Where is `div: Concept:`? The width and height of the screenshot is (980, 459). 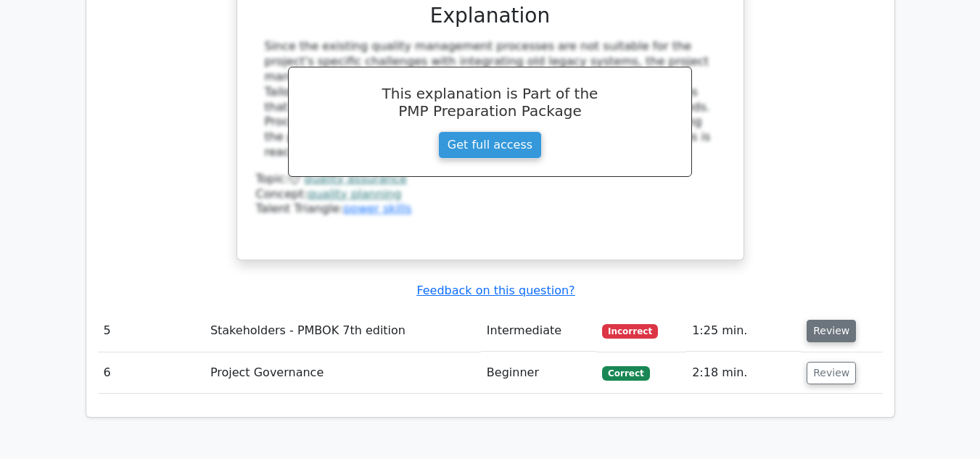 div: Concept: is located at coordinates (490, 195).